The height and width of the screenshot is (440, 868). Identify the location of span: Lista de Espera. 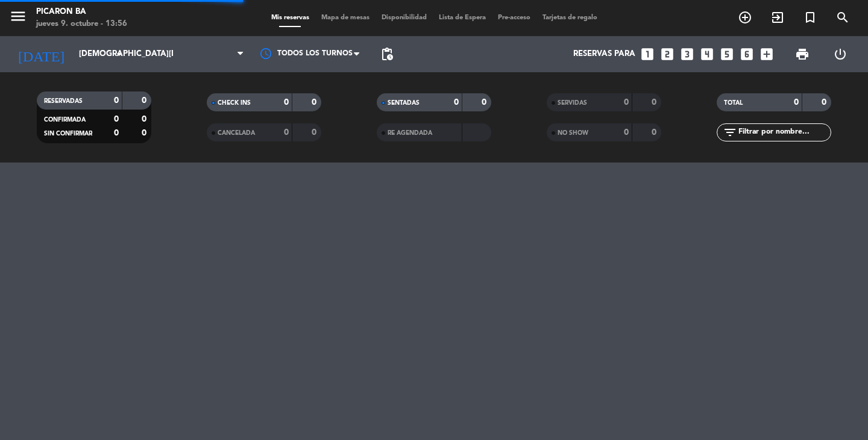
(462, 18).